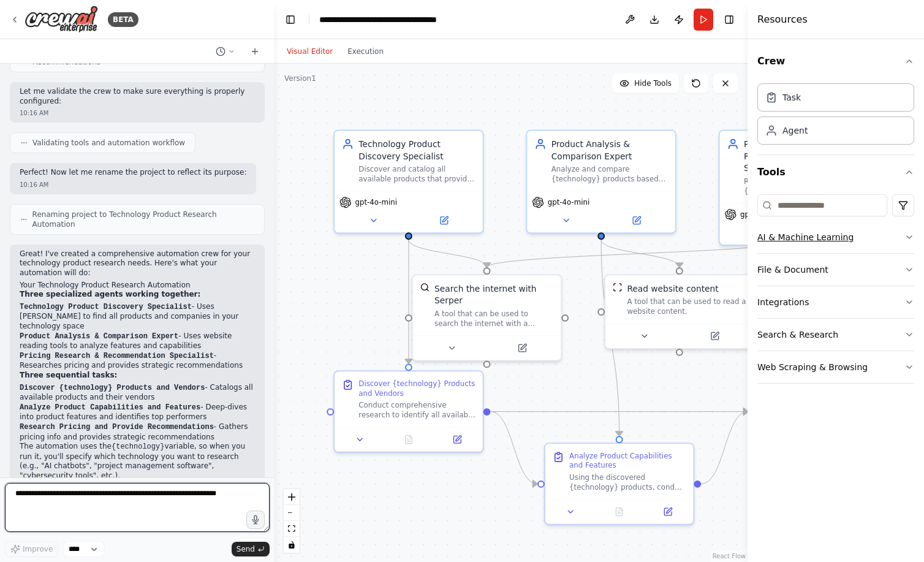 Image resolution: width=924 pixels, height=562 pixels. I want to click on button: Hide left sidebar, so click(291, 20).